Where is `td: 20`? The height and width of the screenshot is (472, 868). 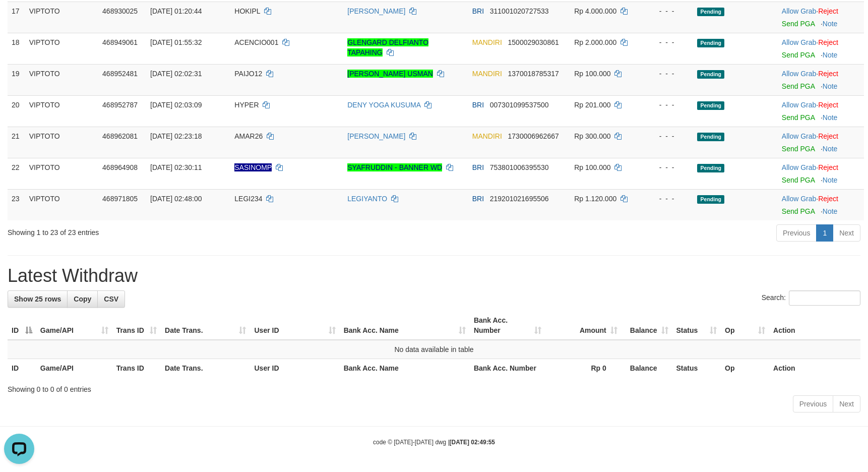
td: 20 is located at coordinates (16, 111).